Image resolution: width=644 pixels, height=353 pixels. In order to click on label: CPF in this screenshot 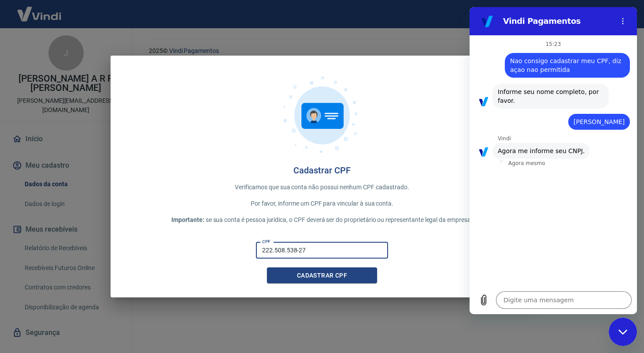, I will do `click(266, 242)`.